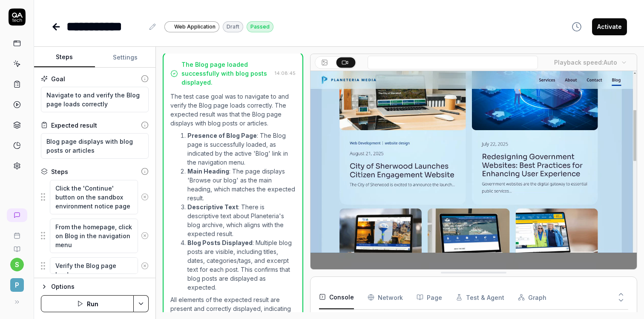  What do you see at coordinates (586, 62) in the screenshot?
I see `div: Playback speed:` at bounding box center [586, 62].